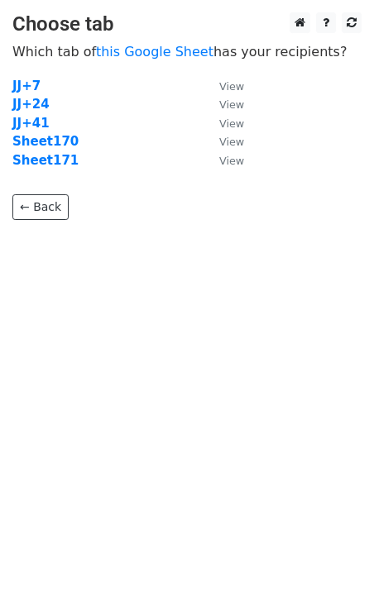  I want to click on a: ← Back, so click(41, 207).